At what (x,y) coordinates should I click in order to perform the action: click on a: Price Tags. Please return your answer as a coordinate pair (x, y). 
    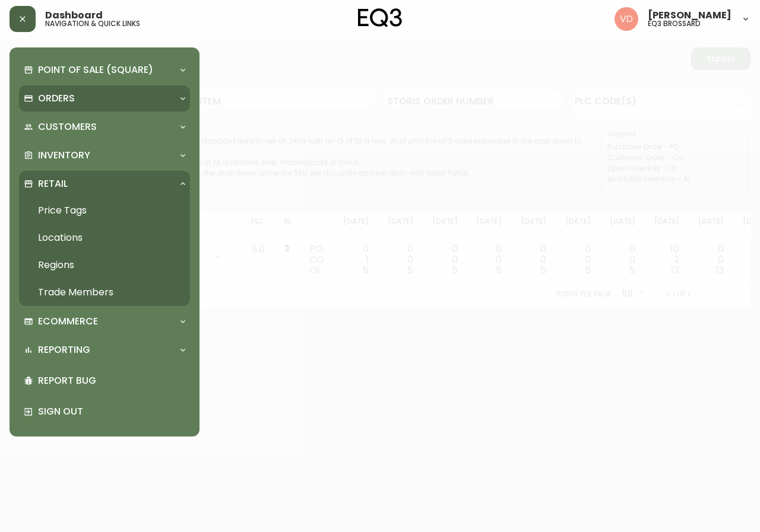
    Looking at the image, I should click on (105, 211).